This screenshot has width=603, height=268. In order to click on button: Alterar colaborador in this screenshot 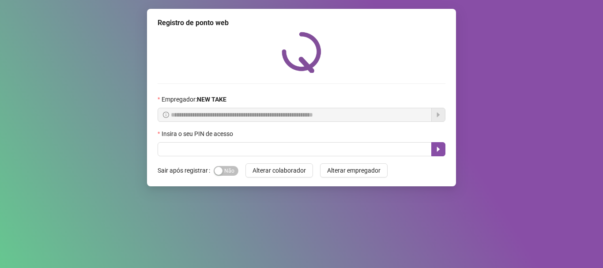, I will do `click(279, 170)`.